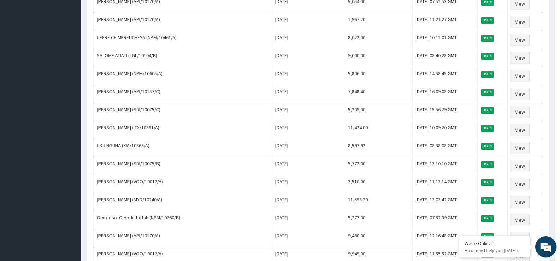  I want to click on td: 1,967.20, so click(379, 22).